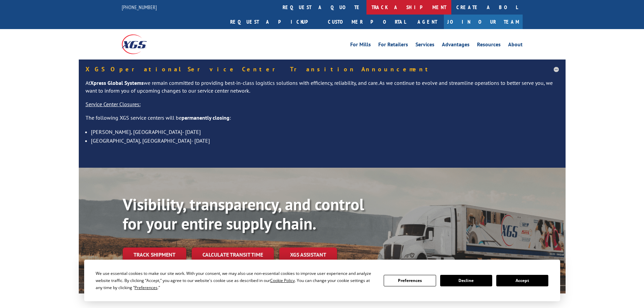 Image resolution: width=644 pixels, height=308 pixels. I want to click on a: Join Our Team, so click(483, 22).